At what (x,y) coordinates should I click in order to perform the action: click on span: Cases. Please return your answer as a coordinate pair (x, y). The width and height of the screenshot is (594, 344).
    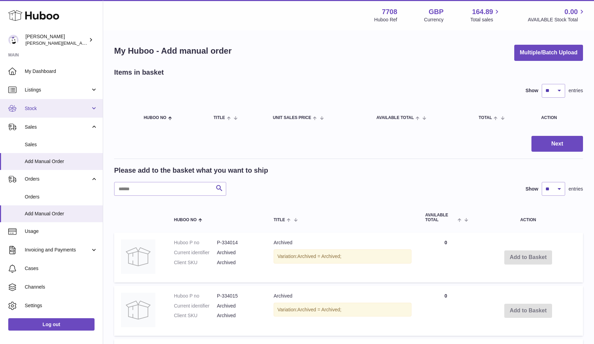
    Looking at the image, I should click on (61, 268).